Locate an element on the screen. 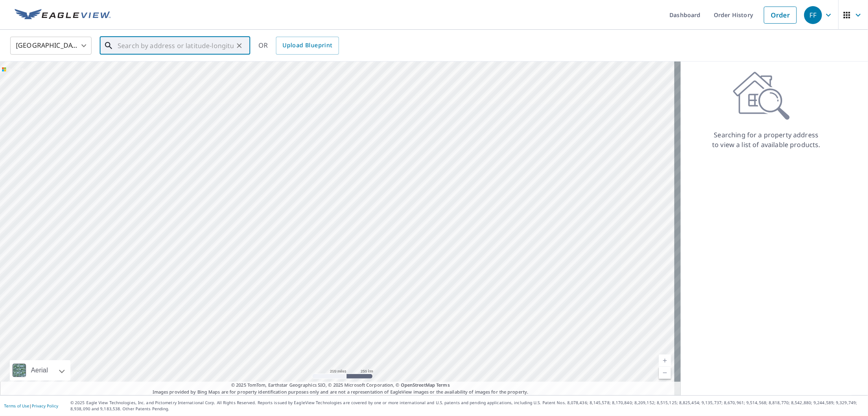 The height and width of the screenshot is (416, 868). a: Terms is located at coordinates (443, 385).